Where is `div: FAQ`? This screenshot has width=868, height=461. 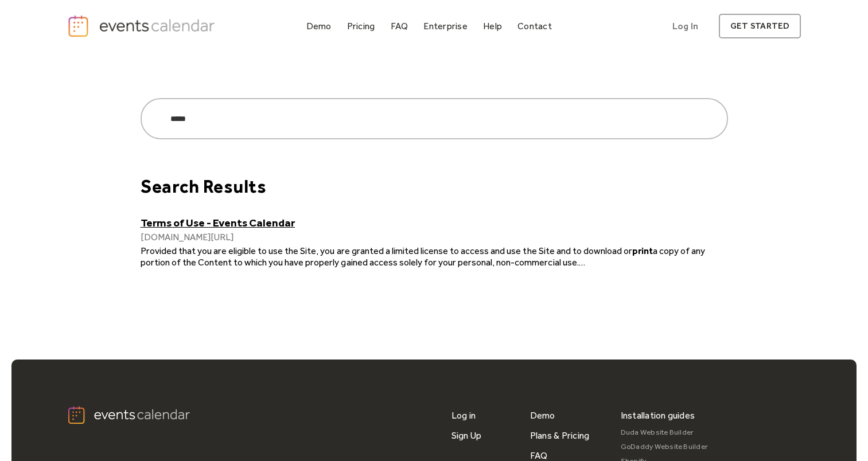 div: FAQ is located at coordinates (399, 26).